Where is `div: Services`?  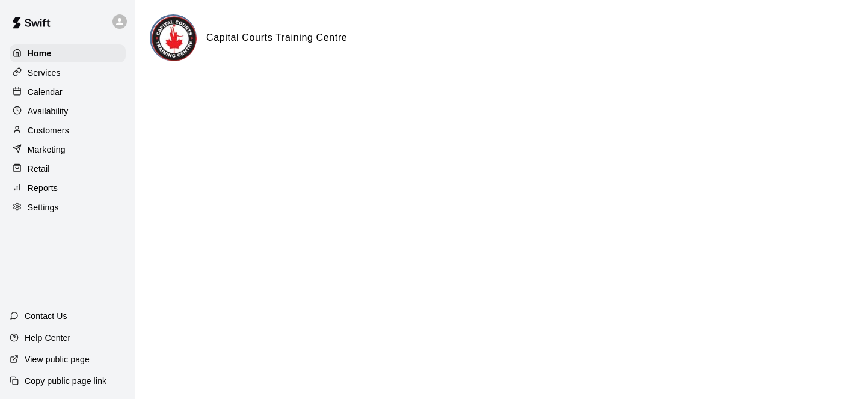
div: Services is located at coordinates (67, 73).